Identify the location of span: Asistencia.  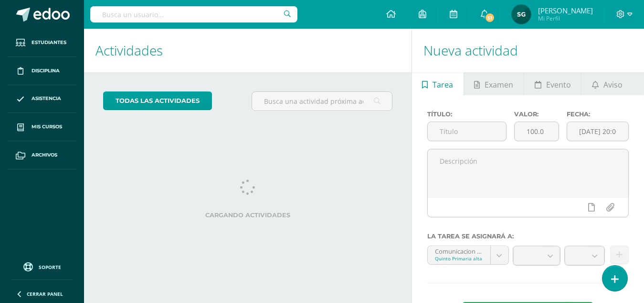
(46, 99).